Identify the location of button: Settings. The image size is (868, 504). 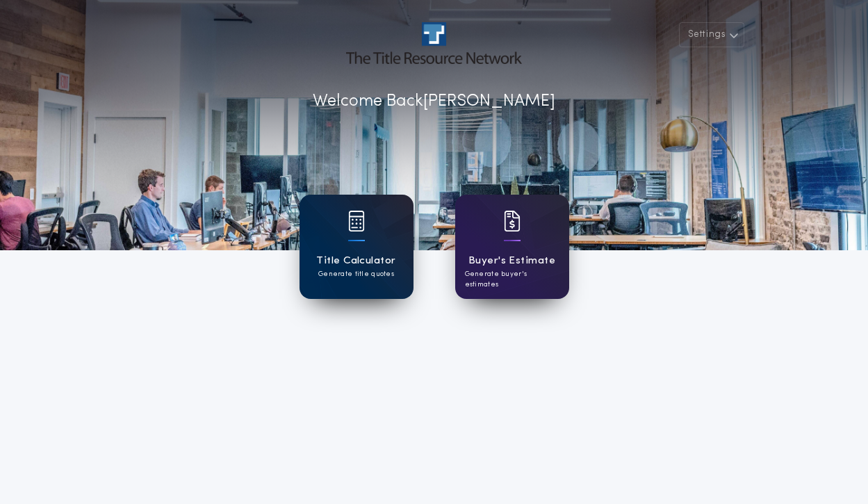
(712, 35).